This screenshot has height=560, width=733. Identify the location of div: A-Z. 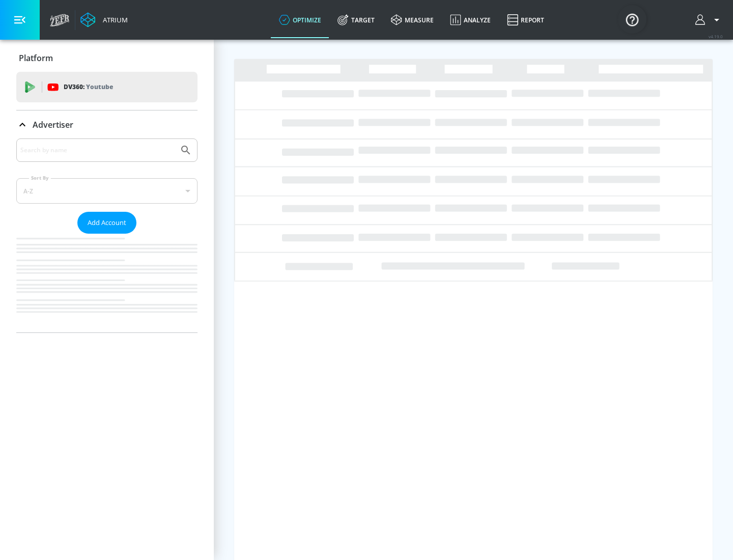
(107, 191).